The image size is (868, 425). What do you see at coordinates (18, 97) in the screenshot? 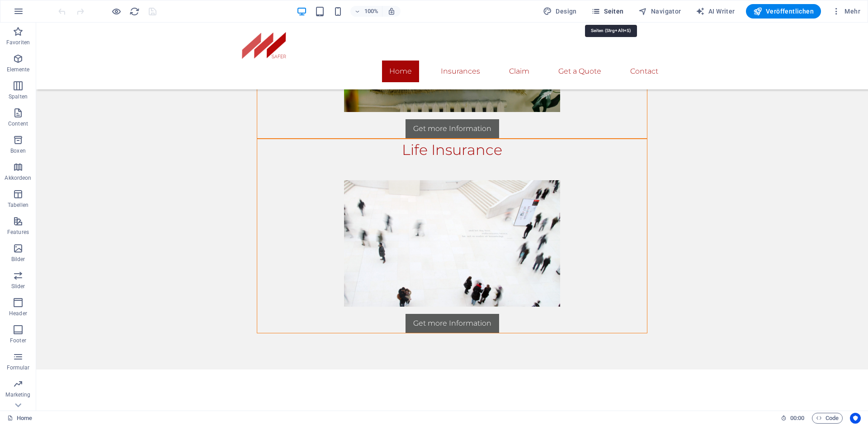
I see `p: Spalten` at bounding box center [18, 97].